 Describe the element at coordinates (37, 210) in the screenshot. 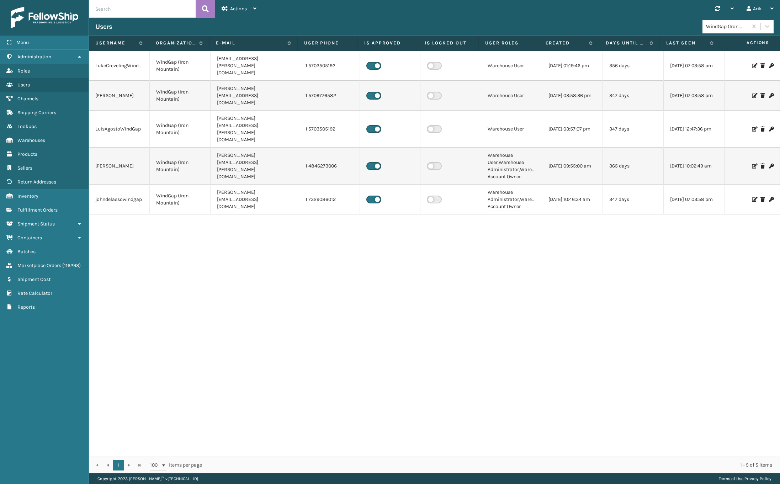

I see `span: Fulfillment Orders` at that location.